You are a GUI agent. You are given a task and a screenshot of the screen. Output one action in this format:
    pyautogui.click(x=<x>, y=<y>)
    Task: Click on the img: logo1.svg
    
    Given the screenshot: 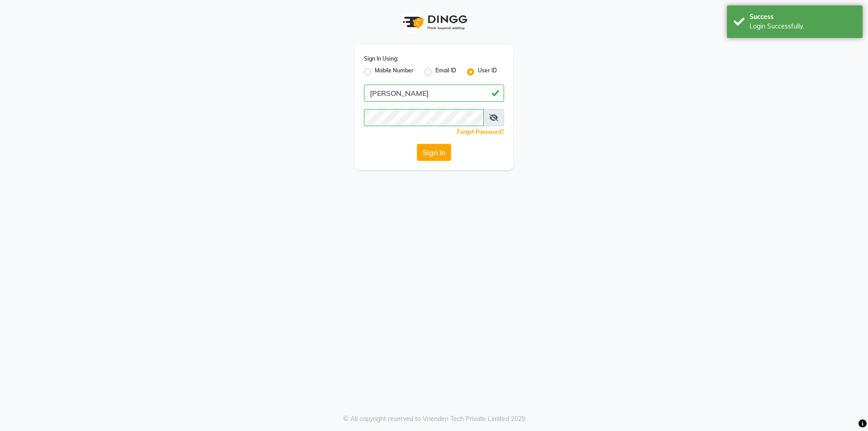 What is the action you would take?
    pyautogui.click(x=434, y=22)
    